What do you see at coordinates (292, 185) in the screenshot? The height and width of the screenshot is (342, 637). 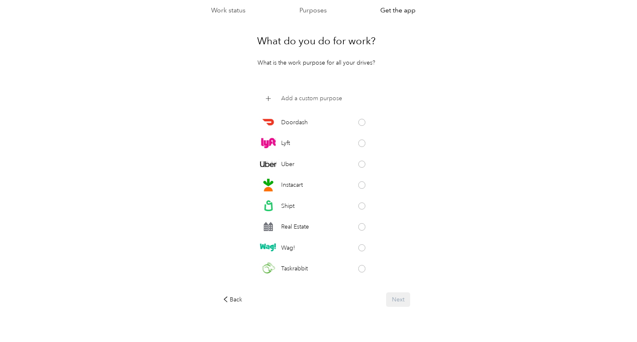 I see `p: Instacart` at bounding box center [292, 185].